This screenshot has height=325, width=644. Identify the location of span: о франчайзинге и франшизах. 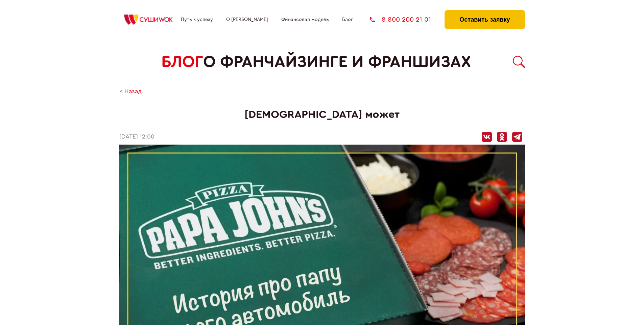
(337, 62).